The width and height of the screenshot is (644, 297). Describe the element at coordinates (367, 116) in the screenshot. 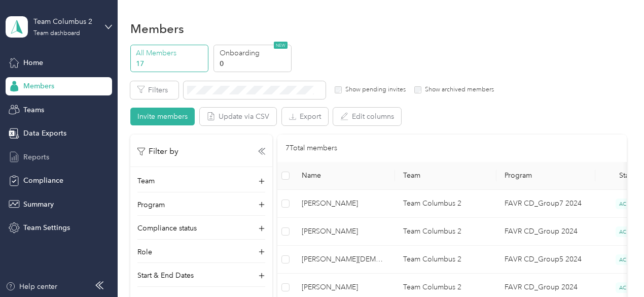

I see `button: Edit columns` at that location.